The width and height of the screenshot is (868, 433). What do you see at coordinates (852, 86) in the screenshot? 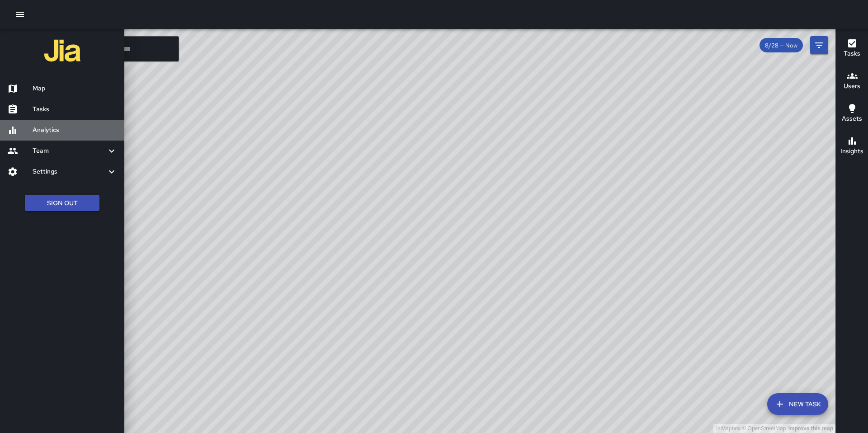
I see `h6: Users` at bounding box center [852, 86].